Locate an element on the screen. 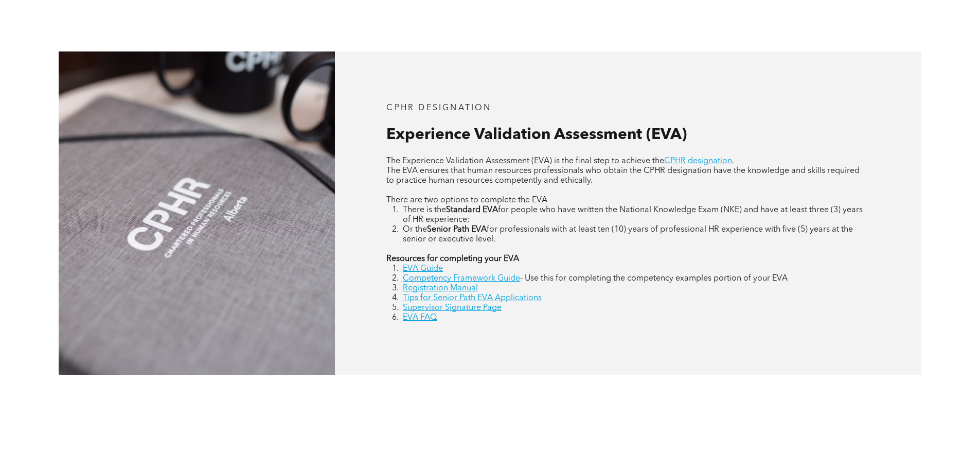 The width and height of the screenshot is (980, 469). span: - Use this for completing the competency examples portion of your EVA is located at coordinates (653, 278).